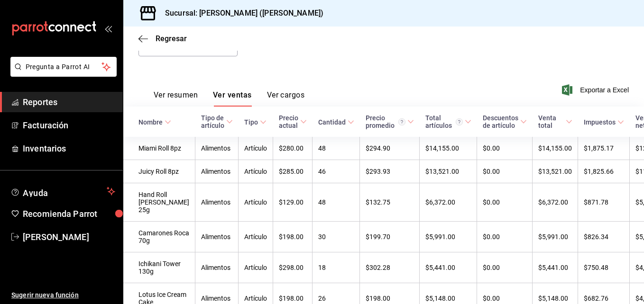  I want to click on span: Reportes, so click(69, 102).